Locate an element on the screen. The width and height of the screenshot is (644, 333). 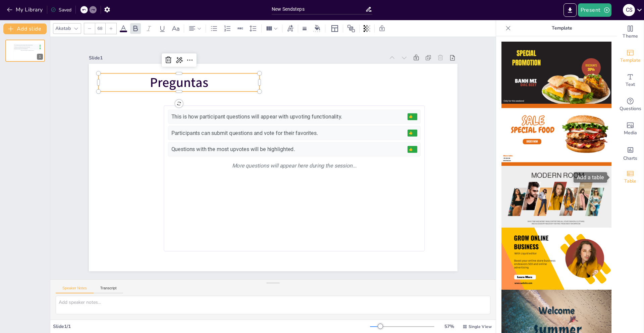
img: thumb-2.png is located at coordinates (556, 135).